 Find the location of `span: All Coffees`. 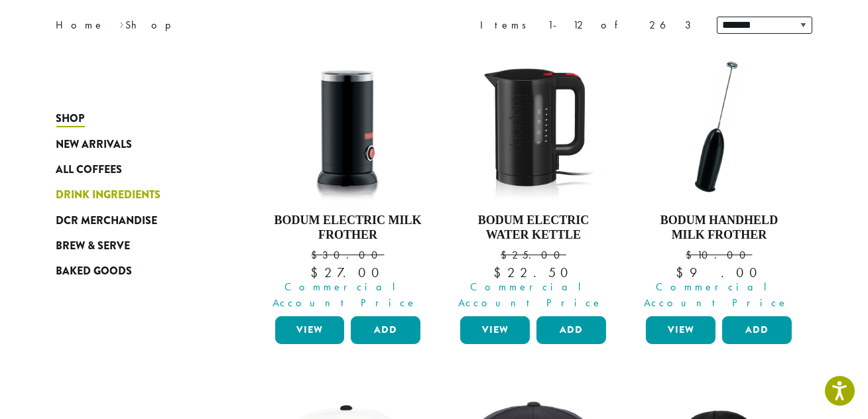

span: All Coffees is located at coordinates (90, 169).